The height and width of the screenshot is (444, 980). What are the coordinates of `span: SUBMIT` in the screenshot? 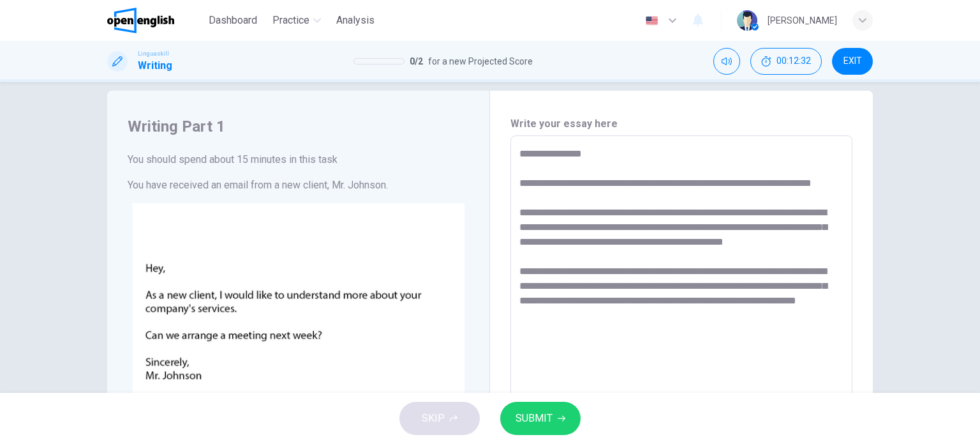 It's located at (534, 418).